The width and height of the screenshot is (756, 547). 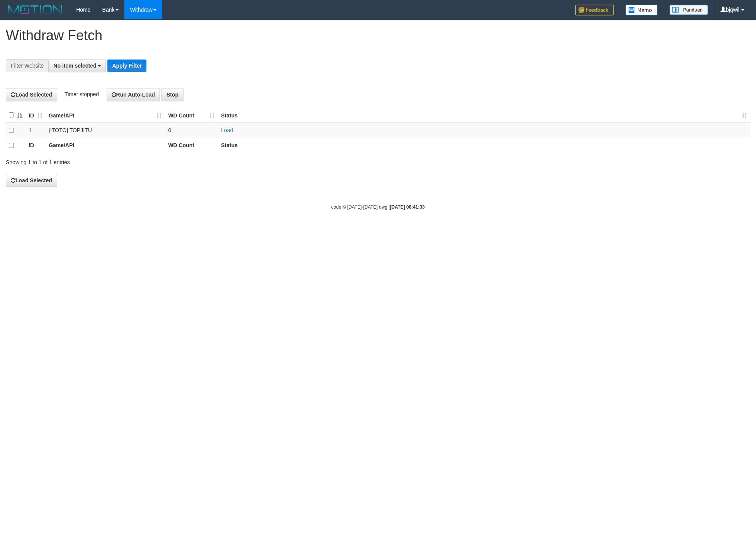 What do you see at coordinates (35, 9) in the screenshot?
I see `img: MOTION_logo.png` at bounding box center [35, 9].